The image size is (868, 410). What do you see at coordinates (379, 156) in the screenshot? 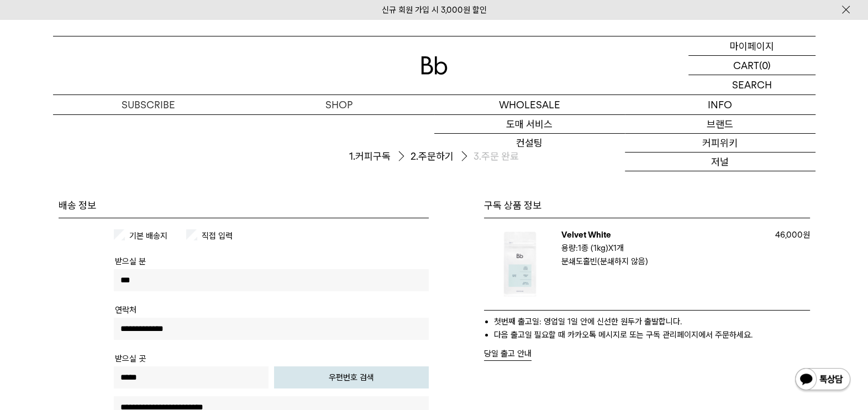
I see `li: 커피구독` at bounding box center [379, 156].